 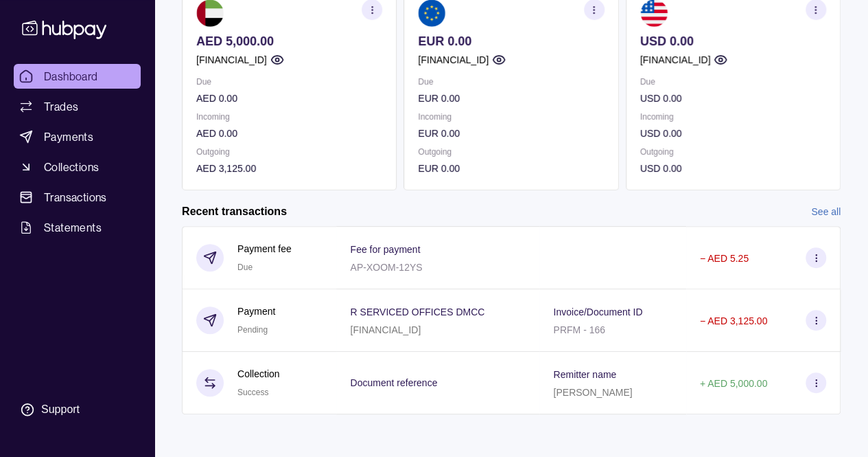 I want to click on span: Dashboard, so click(x=70, y=76).